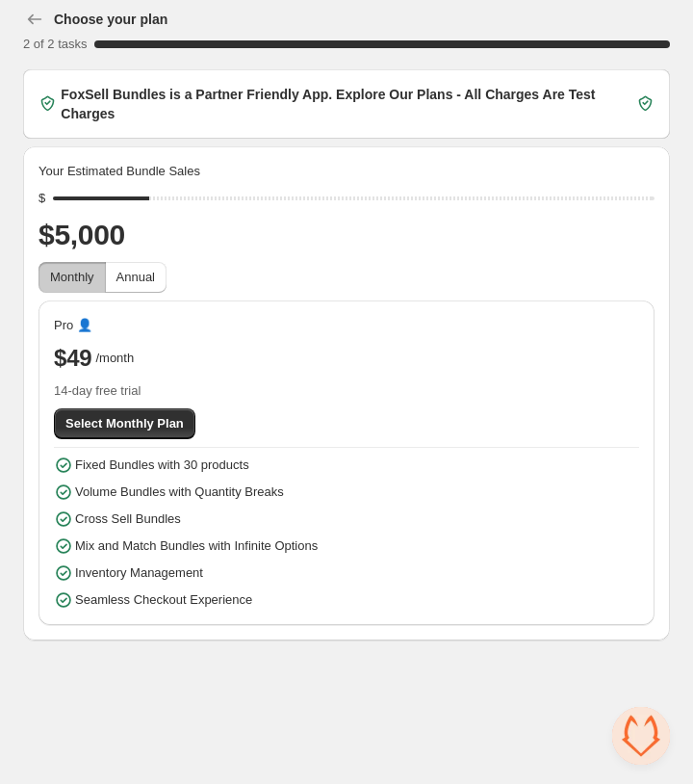  Describe the element at coordinates (124, 424) in the screenshot. I see `button: Select Monthly Plan` at that location.